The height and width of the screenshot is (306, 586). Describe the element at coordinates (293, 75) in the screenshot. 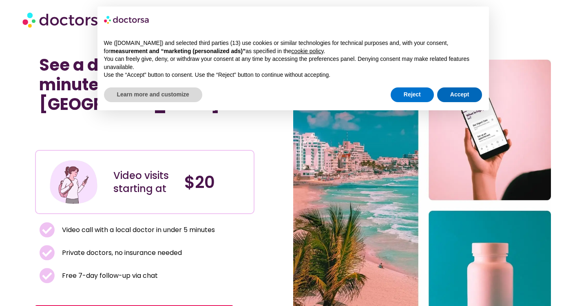

I see `p: Use the “Accept” button to consent. Use the “Reject” button to continue without accepting.` at that location.